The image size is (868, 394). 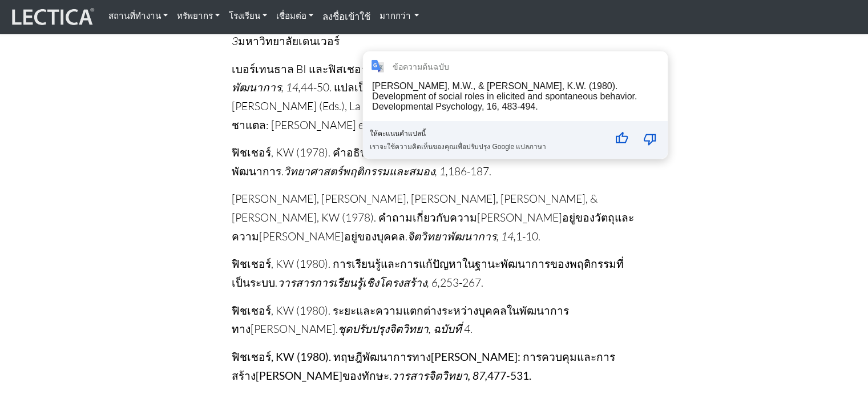 What do you see at coordinates (487, 133) in the screenshot?
I see `div: ให้คะแนนคำแปลนี้` at bounding box center [487, 133].